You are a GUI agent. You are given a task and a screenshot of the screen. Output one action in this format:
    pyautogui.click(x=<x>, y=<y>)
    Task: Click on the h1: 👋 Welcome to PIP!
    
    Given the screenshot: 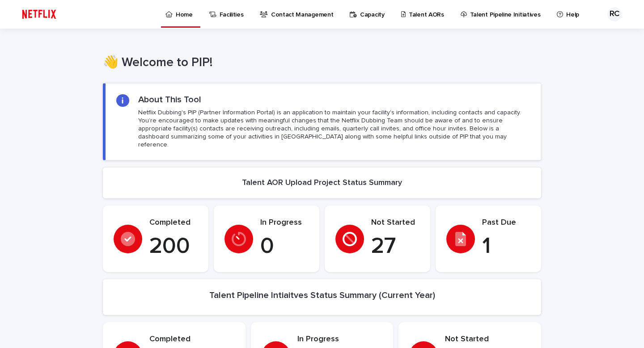 What is the action you would take?
    pyautogui.click(x=322, y=63)
    